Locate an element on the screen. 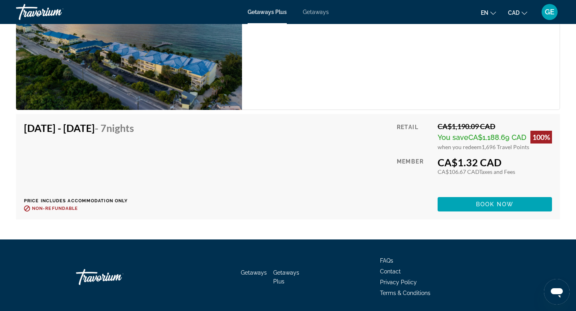  span: Book now is located at coordinates (494, 204).